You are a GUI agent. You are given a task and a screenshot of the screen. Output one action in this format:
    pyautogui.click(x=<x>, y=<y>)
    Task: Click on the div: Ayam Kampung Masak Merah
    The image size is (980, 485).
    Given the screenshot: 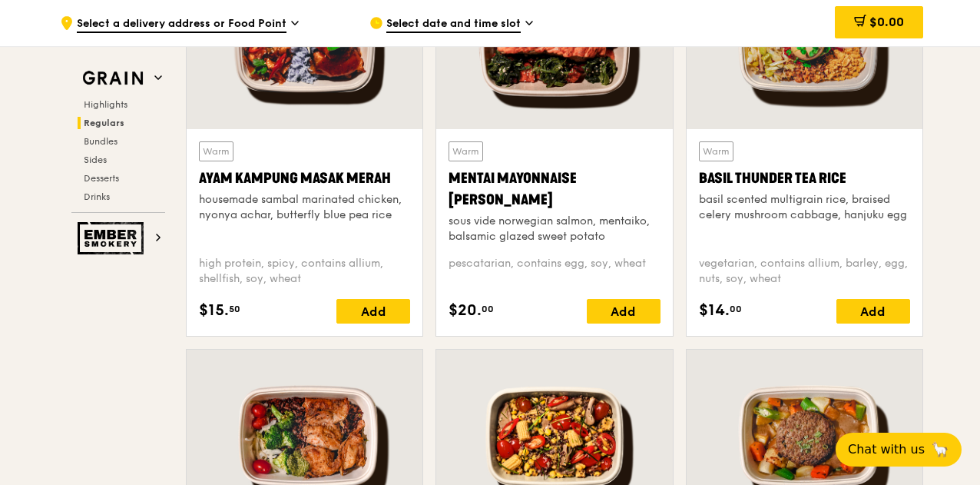 What is the action you would take?
    pyautogui.click(x=304, y=178)
    